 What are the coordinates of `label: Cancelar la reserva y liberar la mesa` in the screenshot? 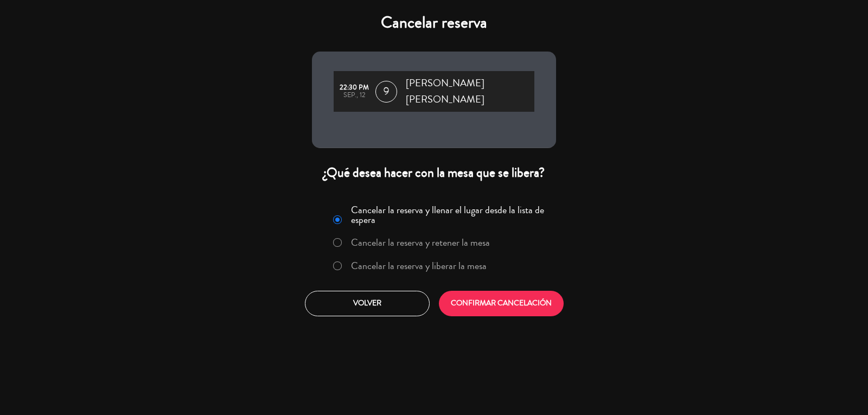 It's located at (419, 265).